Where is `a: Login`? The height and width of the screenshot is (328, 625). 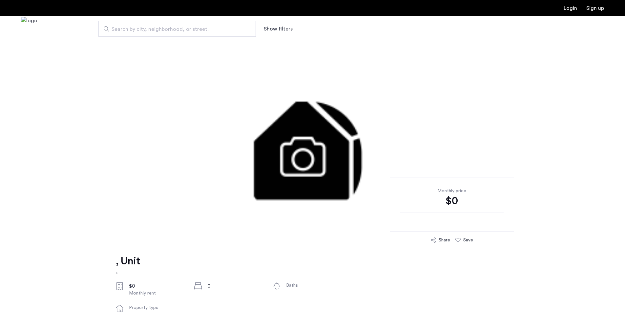 a: Login is located at coordinates (570, 8).